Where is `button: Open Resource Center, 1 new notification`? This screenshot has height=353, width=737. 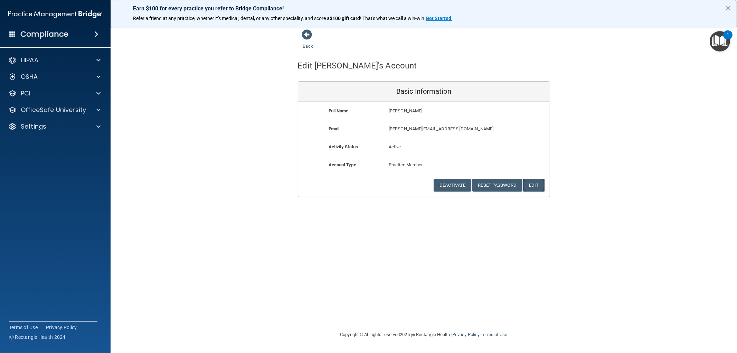 button: Open Resource Center, 1 new notification is located at coordinates (720, 41).